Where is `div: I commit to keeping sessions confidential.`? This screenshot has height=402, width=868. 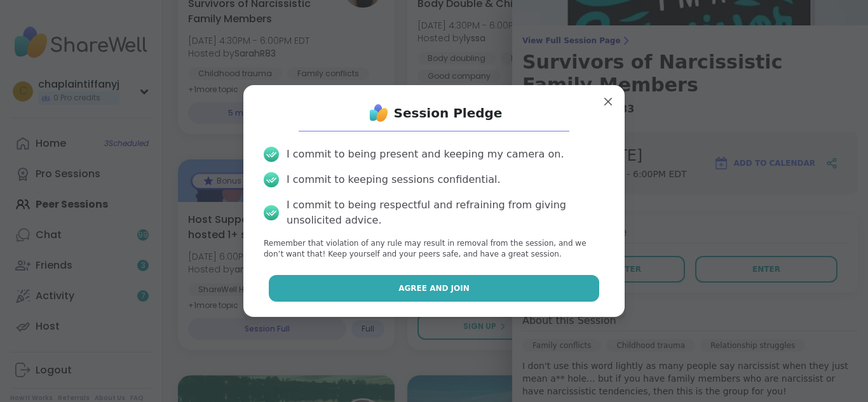 div: I commit to keeping sessions confidential. is located at coordinates (393, 180).